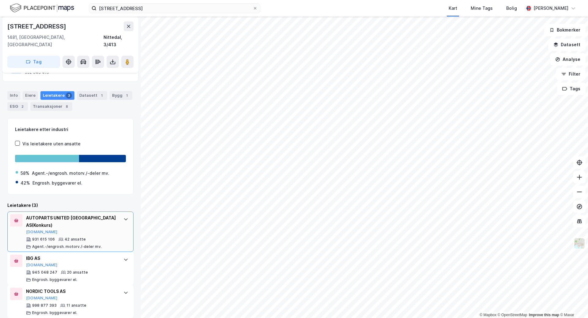  What do you see at coordinates (453, 8) in the screenshot?
I see `div: Kart` at bounding box center [453, 8].